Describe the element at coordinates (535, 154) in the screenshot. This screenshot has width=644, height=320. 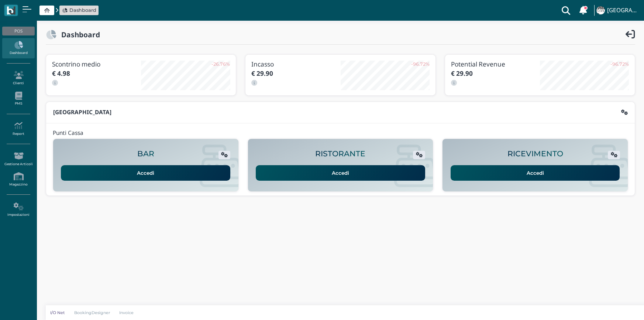
I see `h2: RICEVIMENTO` at that location.